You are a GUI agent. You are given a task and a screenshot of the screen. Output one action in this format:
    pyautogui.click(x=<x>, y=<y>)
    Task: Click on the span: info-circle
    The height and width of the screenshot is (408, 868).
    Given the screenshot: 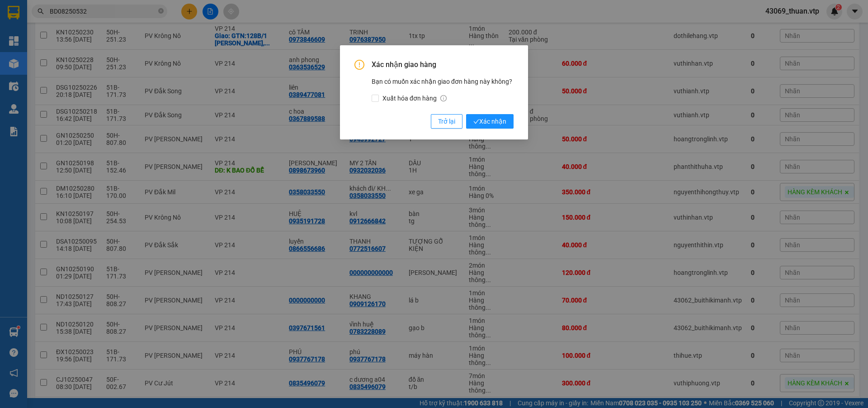 What is the action you would take?
    pyautogui.click(x=443, y=98)
    